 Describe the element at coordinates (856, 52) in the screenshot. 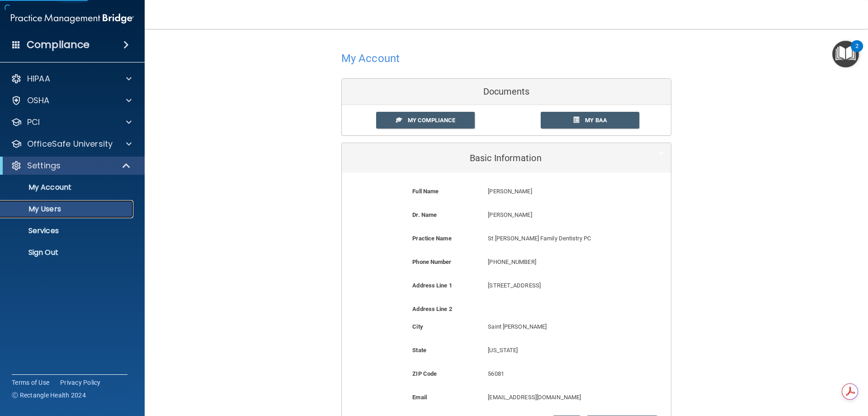

I see `div: 2` at that location.